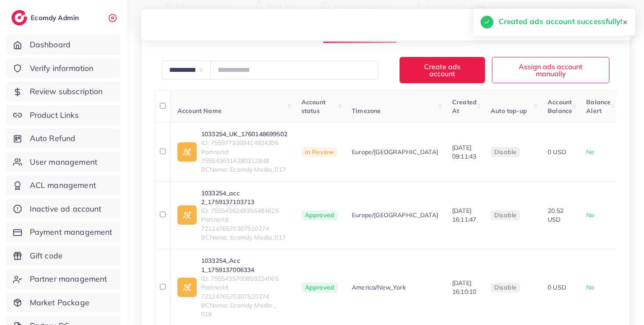 The width and height of the screenshot is (644, 325). I want to click on h5: Created ads account successfully!, so click(560, 22).